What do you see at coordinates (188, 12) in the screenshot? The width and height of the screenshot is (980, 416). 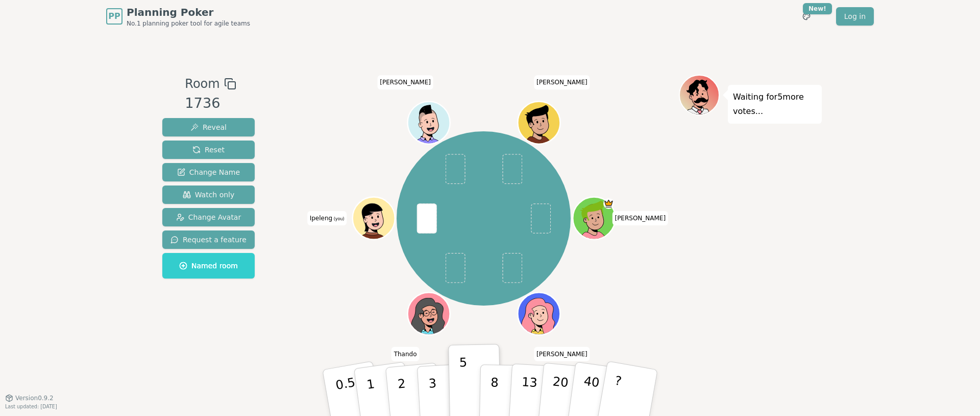 I see `span: Planning Poker` at bounding box center [188, 12].